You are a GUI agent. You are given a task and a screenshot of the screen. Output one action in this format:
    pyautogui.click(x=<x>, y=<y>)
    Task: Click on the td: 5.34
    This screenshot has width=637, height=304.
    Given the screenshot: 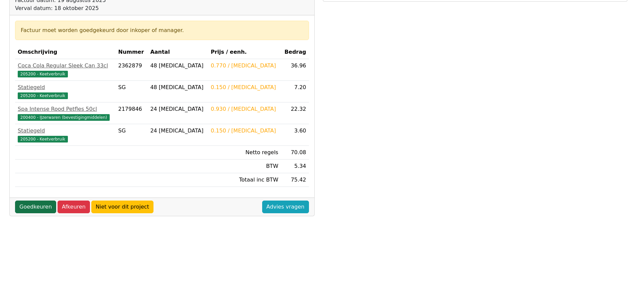 What is the action you would take?
    pyautogui.click(x=294, y=166)
    